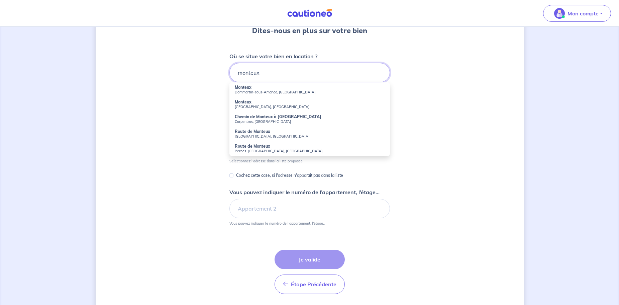  Describe the element at coordinates (577, 13) in the screenshot. I see `button: illu_account_valid_menu.svgMon compte` at that location.